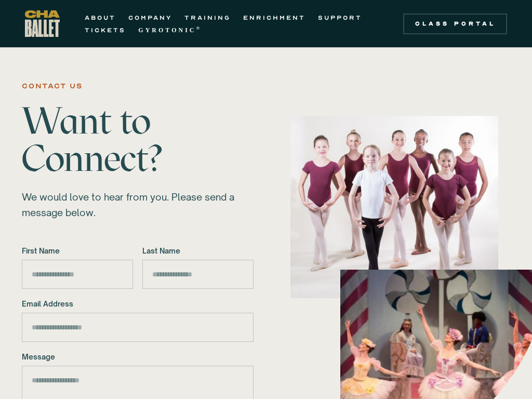  What do you see at coordinates (167, 30) in the screenshot?
I see `strong: GYROTONIC` at bounding box center [167, 30].